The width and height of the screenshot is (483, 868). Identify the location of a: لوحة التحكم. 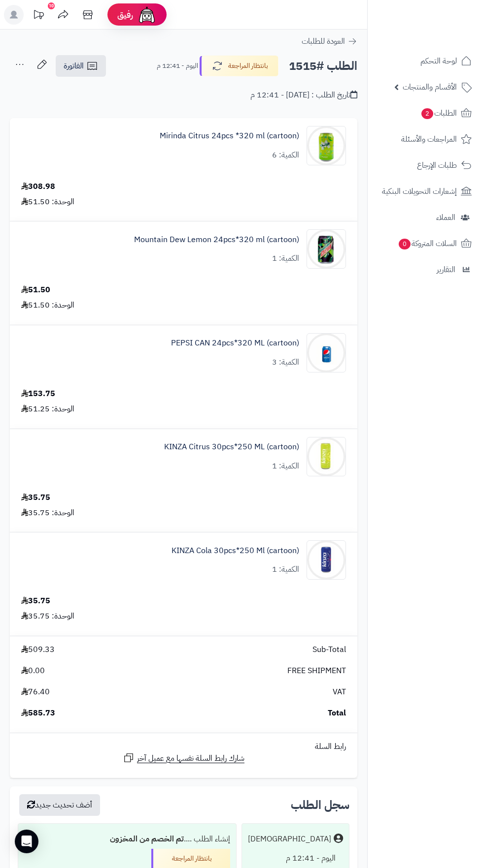
(425, 61).